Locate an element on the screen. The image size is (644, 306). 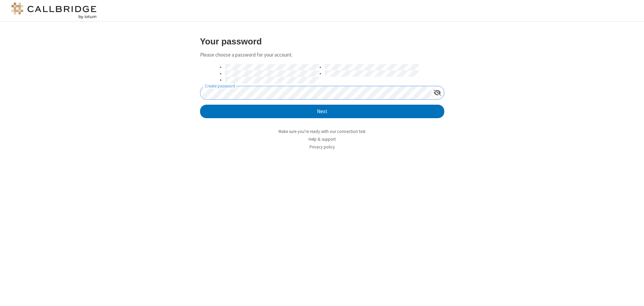
button: Next is located at coordinates (322, 111).